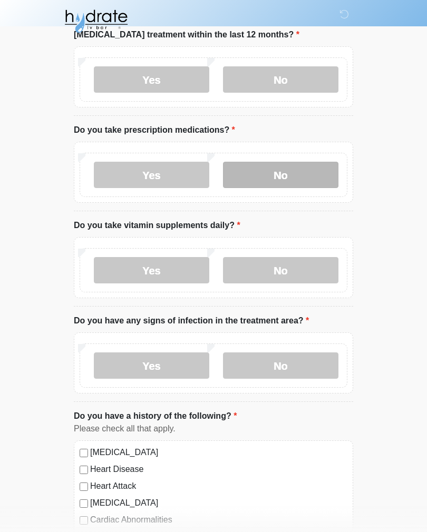 This screenshot has width=427, height=532. Describe the element at coordinates (219, 487) in the screenshot. I see `label: Heart Attack` at that location.